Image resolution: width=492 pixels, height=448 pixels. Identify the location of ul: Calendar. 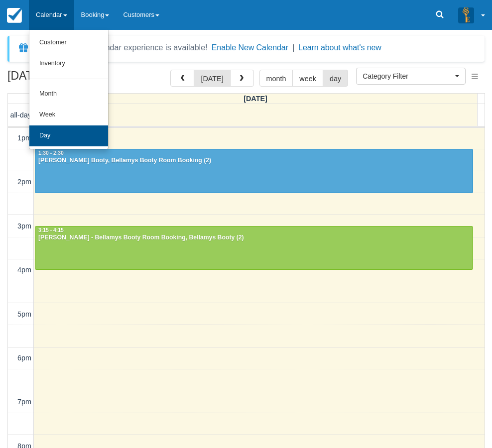
(69, 89).